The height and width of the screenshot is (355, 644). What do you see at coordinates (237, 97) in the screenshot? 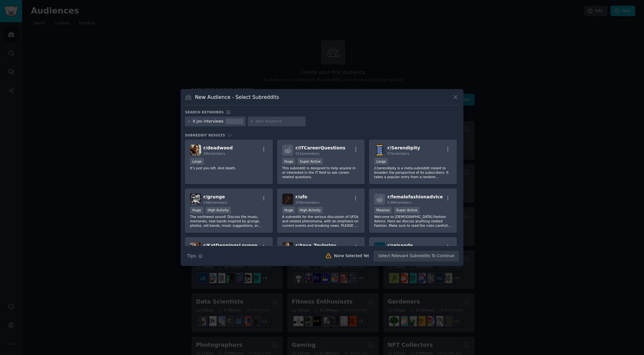
I see `h3: New Audience - Select Subreddits` at bounding box center [237, 97].